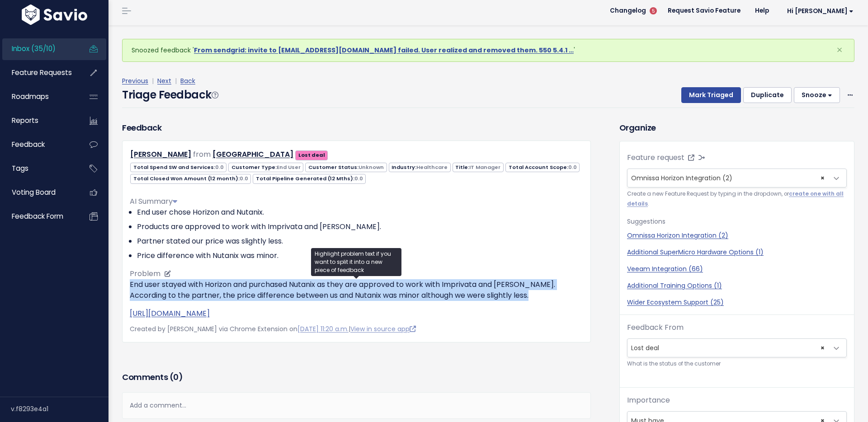  Describe the element at coordinates (176, 377) in the screenshot. I see `span: 0` at that location.